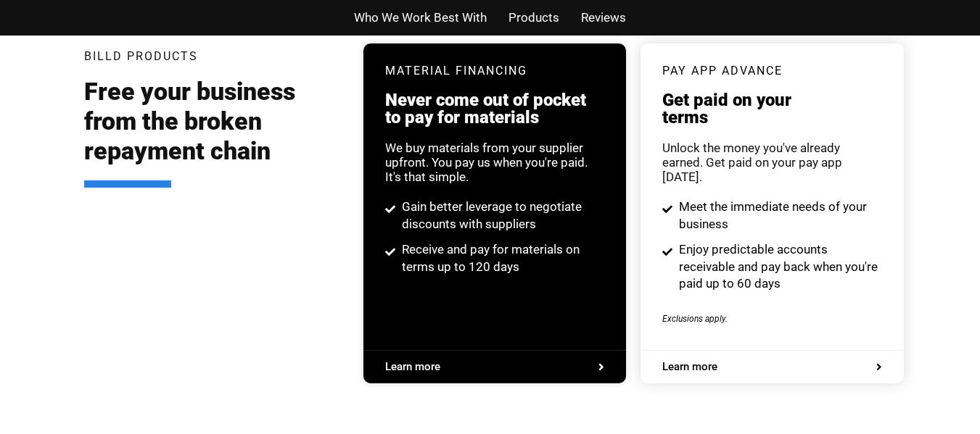  What do you see at coordinates (420, 18) in the screenshot?
I see `a: Who We Work Best With` at bounding box center [420, 18].